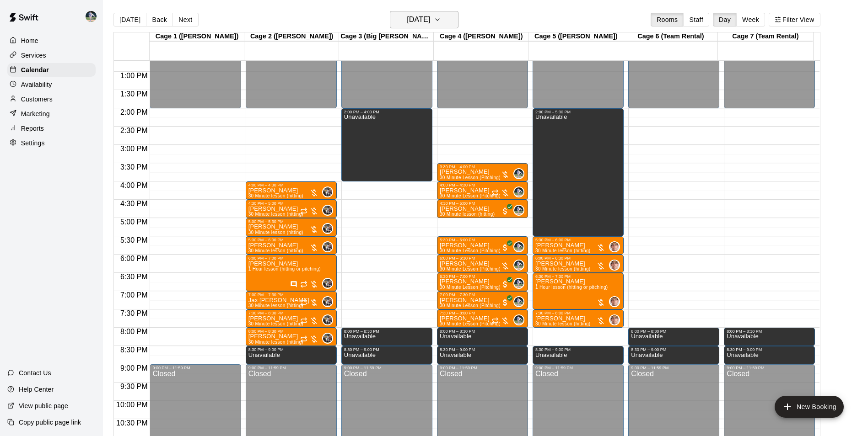  Describe the element at coordinates (134, 167) in the screenshot. I see `span: 3:30 PM` at that location.